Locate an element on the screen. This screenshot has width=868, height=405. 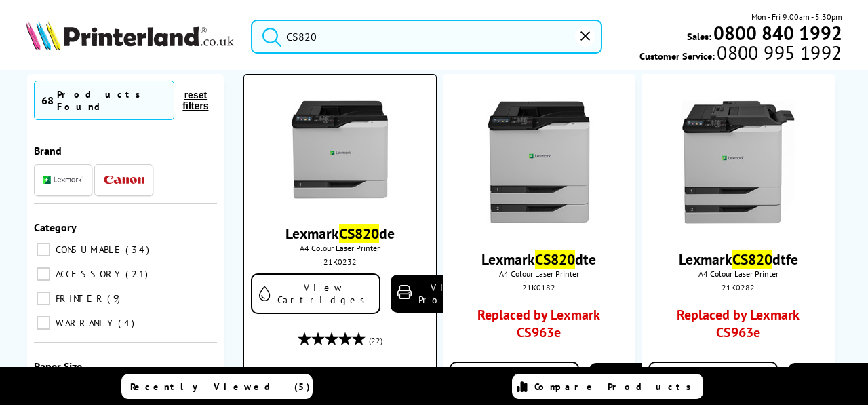
input: PRINTER 9 is located at coordinates (43, 298).